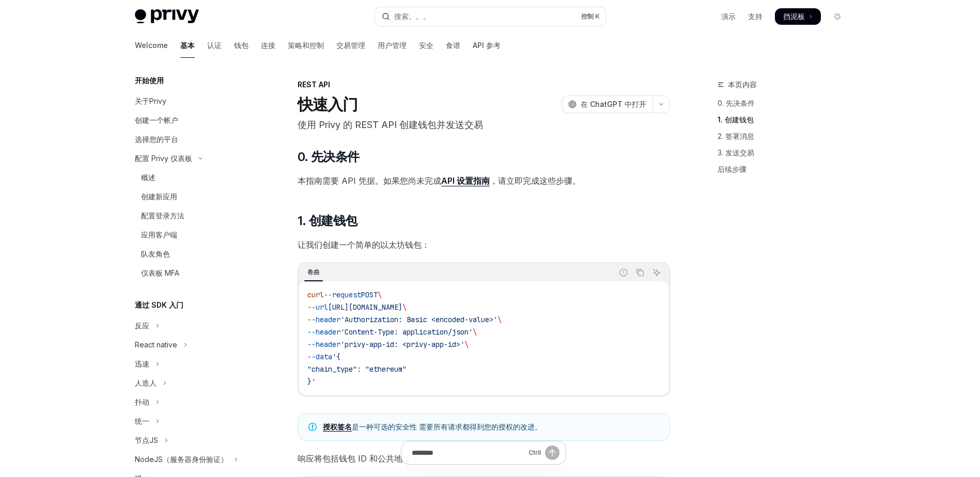  What do you see at coordinates (613, 104) in the screenshot?
I see `span: 在 ChatGPT 中打开` at bounding box center [613, 104].